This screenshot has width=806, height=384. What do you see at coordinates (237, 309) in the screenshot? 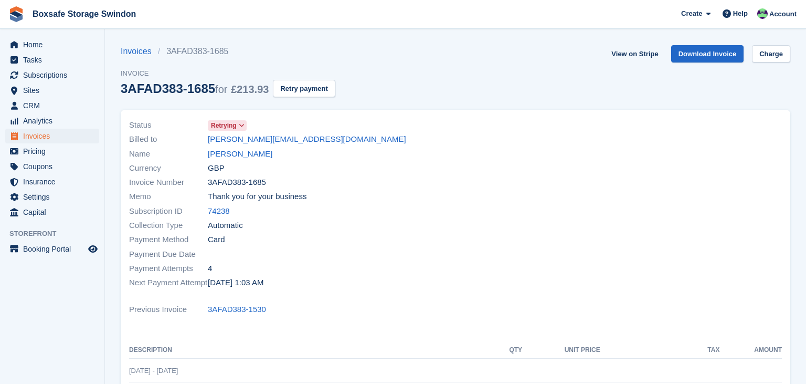
I see `a: 3AFAD383-1530` at bounding box center [237, 309].